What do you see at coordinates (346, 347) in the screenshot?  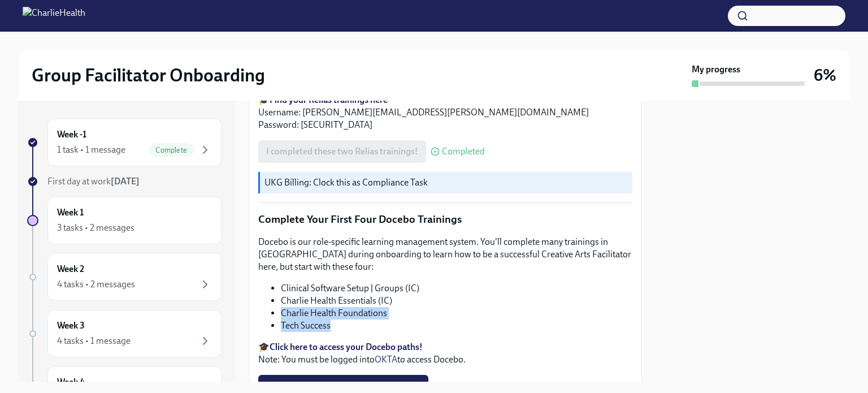 I see `a: Click here to access your Docebo paths!` at bounding box center [346, 347].